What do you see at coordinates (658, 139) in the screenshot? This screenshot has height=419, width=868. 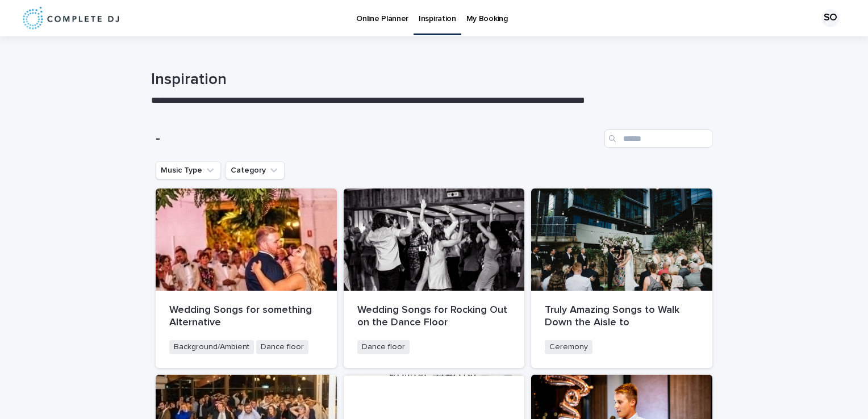 I see `input: Search` at bounding box center [658, 139].